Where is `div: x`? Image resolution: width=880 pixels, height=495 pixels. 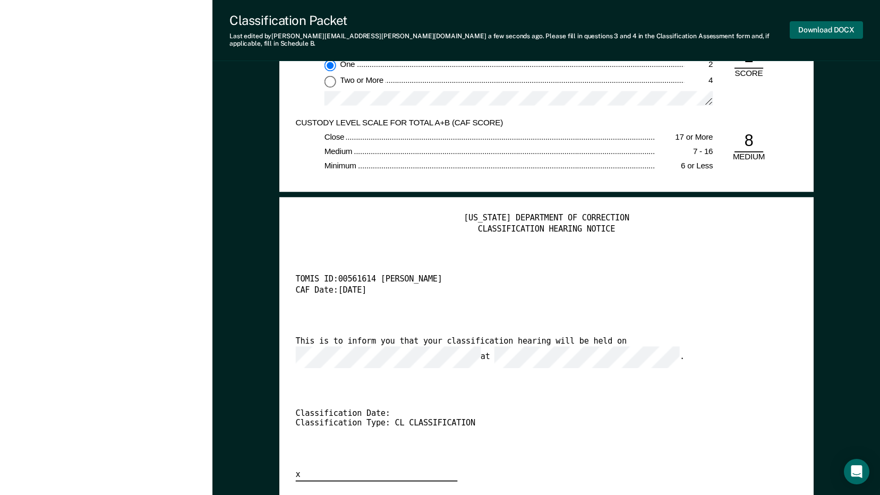
div: x is located at coordinates (376, 475).